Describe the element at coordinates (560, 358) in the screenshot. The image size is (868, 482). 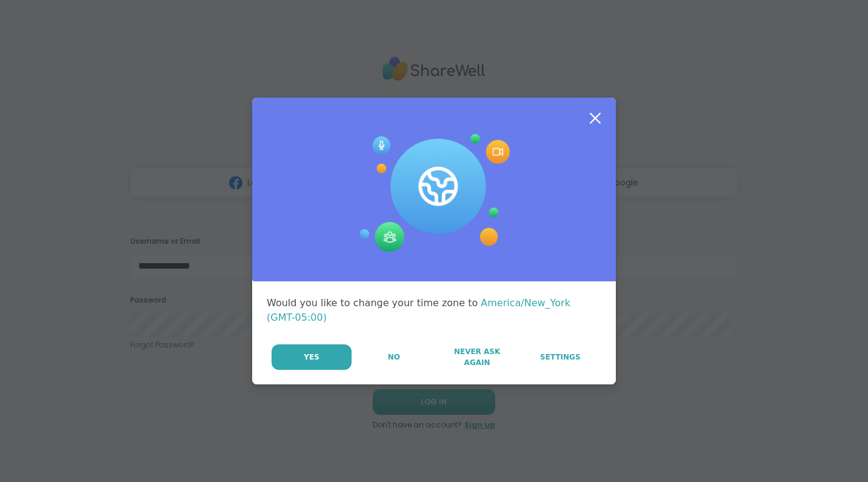
I see `a: Settings` at that location.